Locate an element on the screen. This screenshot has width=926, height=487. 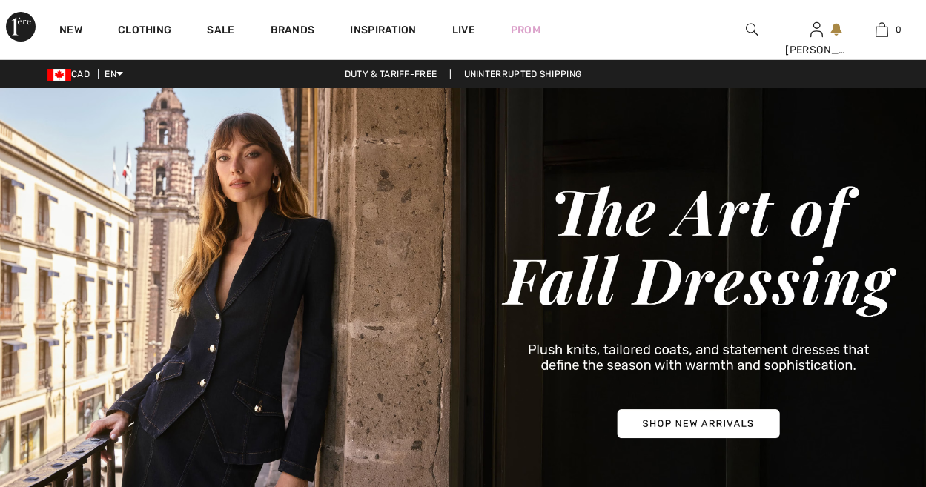
a: Live is located at coordinates (463, 30).